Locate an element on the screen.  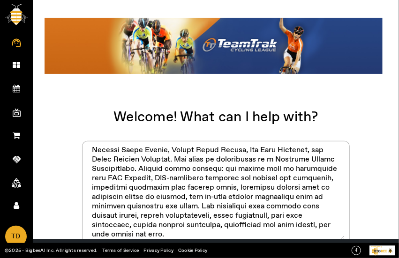
a: Terms of Service is located at coordinates (121, 251).